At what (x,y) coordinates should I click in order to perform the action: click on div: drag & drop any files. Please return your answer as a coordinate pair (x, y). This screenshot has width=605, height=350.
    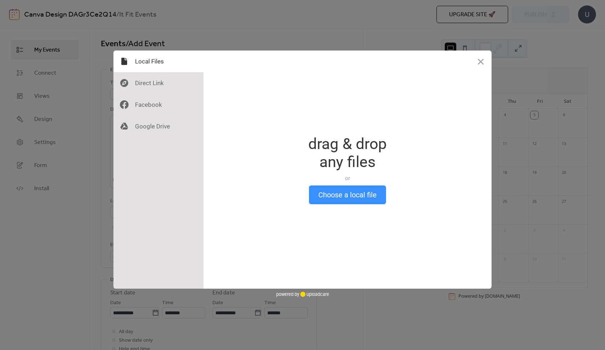
    Looking at the image, I should click on (348, 153).